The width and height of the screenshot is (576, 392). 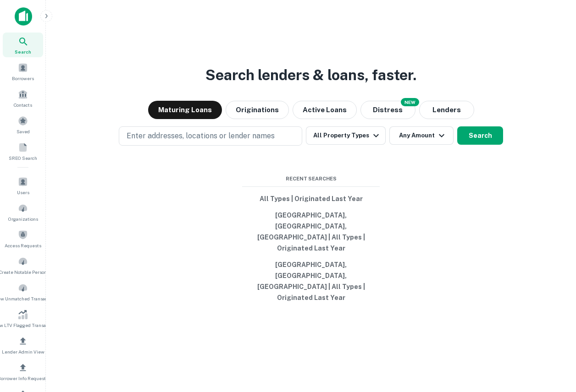 I want to click on button: Search distressed loans with lien and other non-mortgage details., so click(x=388, y=110).